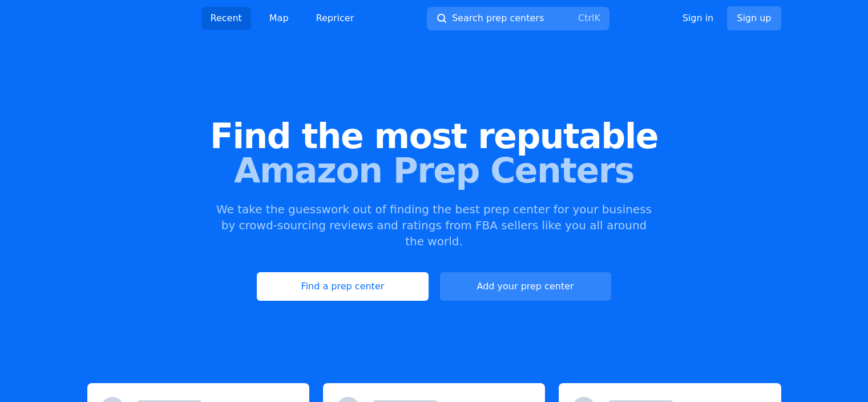 The image size is (868, 402). Describe the element at coordinates (526, 287) in the screenshot. I see `a: Add your prep center` at that location.